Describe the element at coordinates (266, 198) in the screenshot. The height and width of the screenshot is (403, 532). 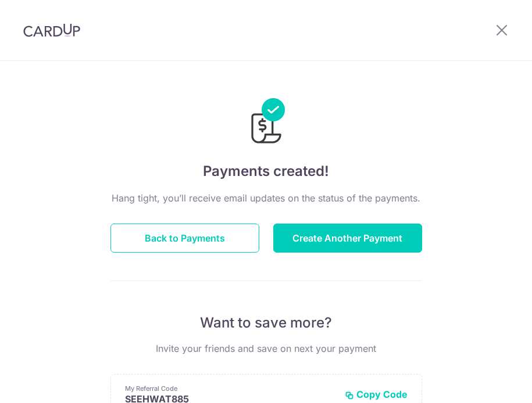
I see `p: Hang tight, you’ll receive email updates on the status of the payments.` at that location.